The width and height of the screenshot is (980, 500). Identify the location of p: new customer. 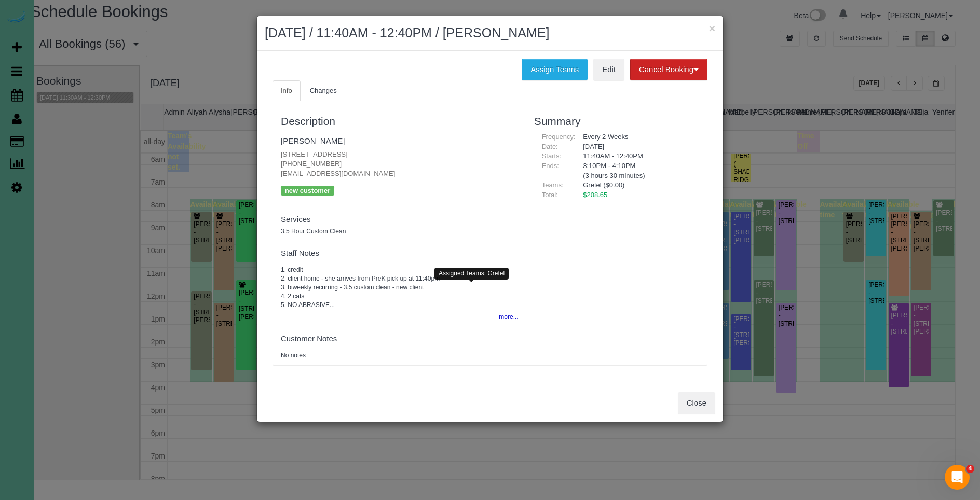
(308, 190).